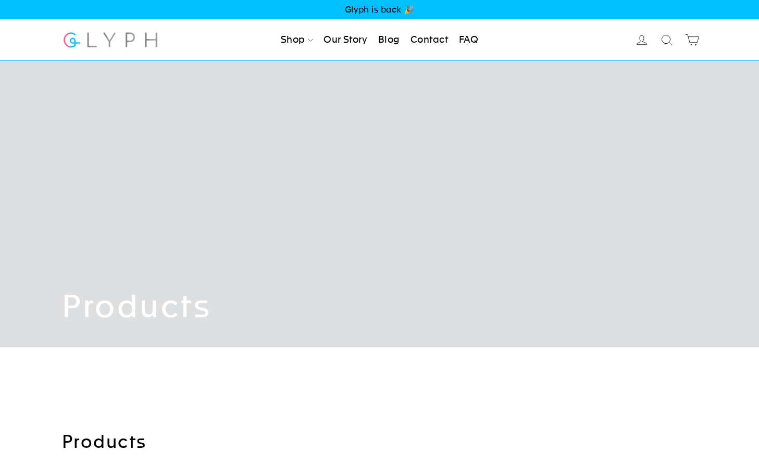 This screenshot has width=759, height=476. What do you see at coordinates (379, 40) in the screenshot?
I see `ul: Primary` at bounding box center [379, 40].